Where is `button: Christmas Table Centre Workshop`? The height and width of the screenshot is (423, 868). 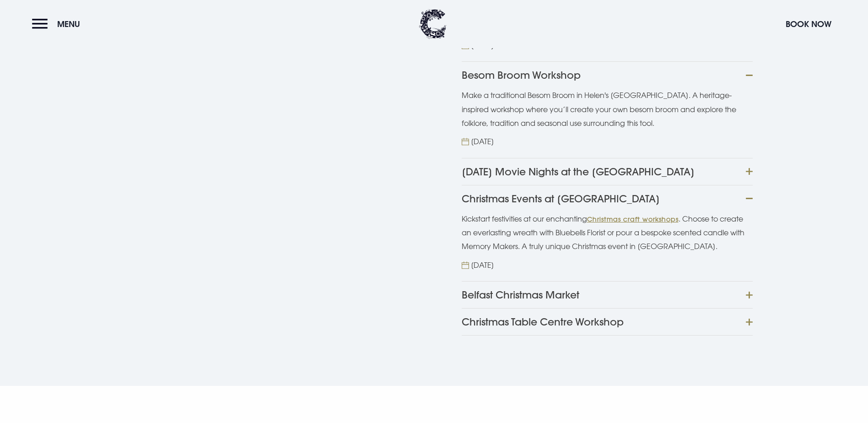
button: Christmas Table Centre Workshop is located at coordinates (607, 321).